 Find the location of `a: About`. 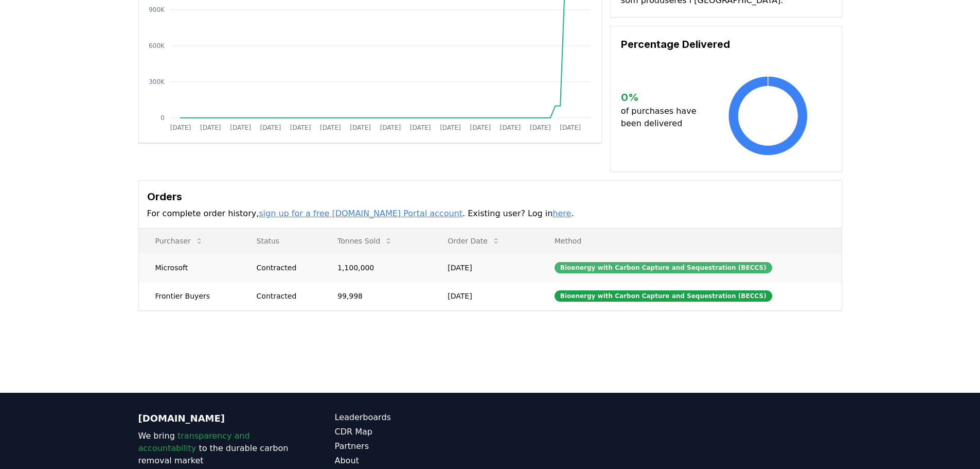

a: About is located at coordinates (413, 460).